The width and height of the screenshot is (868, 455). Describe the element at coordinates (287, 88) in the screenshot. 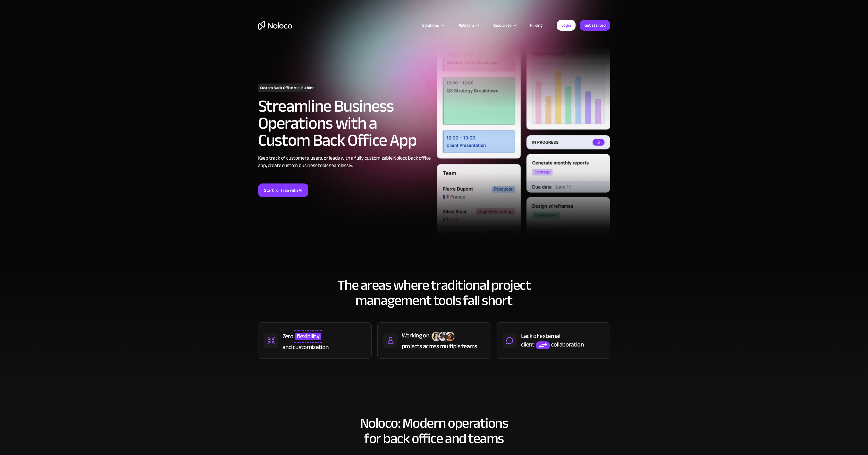

I see `h1: Custom Back Office App Builder` at that location.